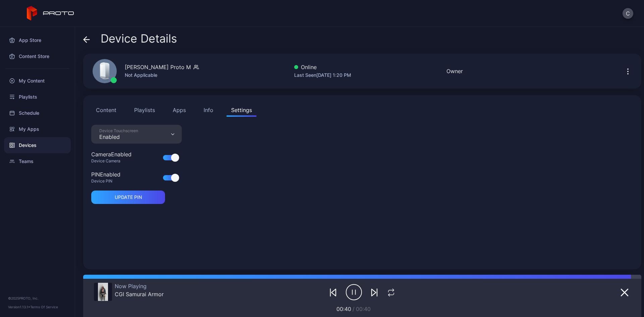 The image size is (644, 317). What do you see at coordinates (162, 75) in the screenshot?
I see `div: Not Applicable` at bounding box center [162, 75].